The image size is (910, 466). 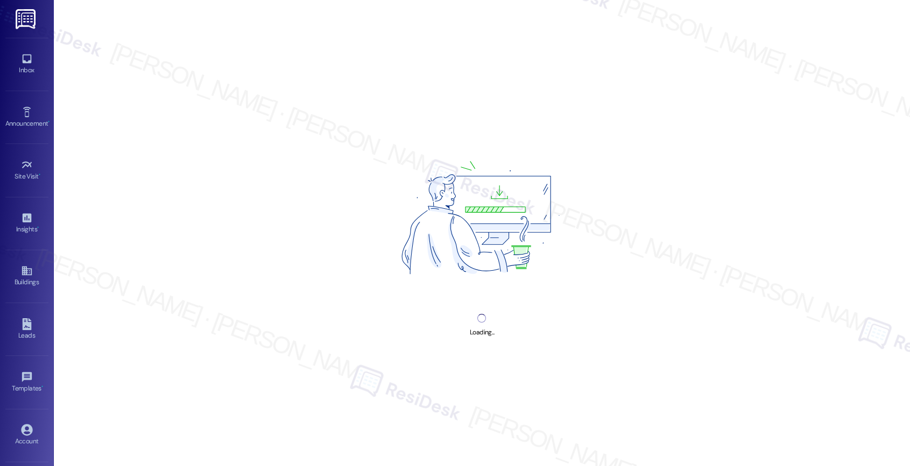 I want to click on a: Inbox, so click(x=27, y=64).